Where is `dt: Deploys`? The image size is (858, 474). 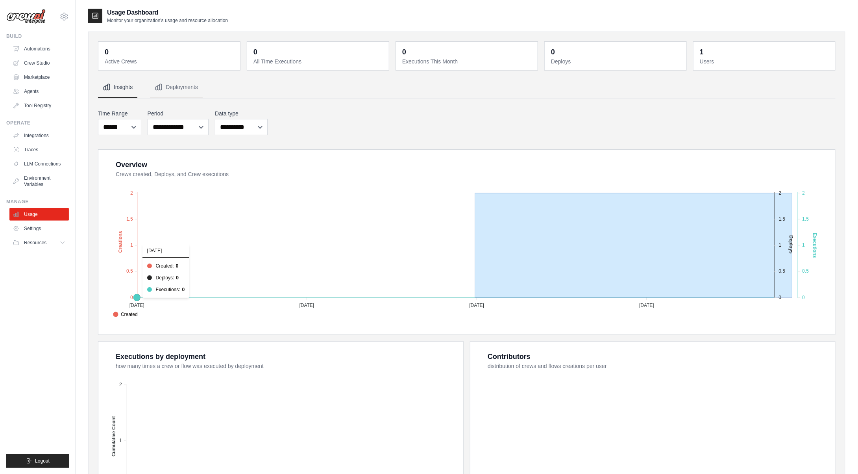
dt: Deploys is located at coordinates (617, 61).